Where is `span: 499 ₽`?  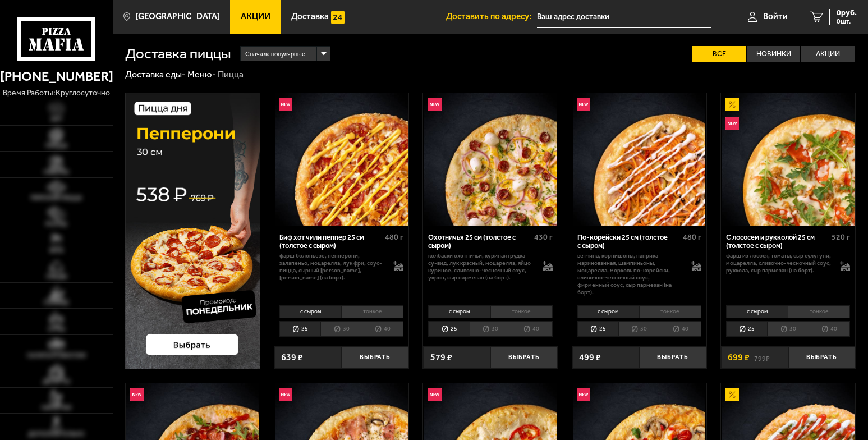 span: 499 ₽ is located at coordinates (589, 357).